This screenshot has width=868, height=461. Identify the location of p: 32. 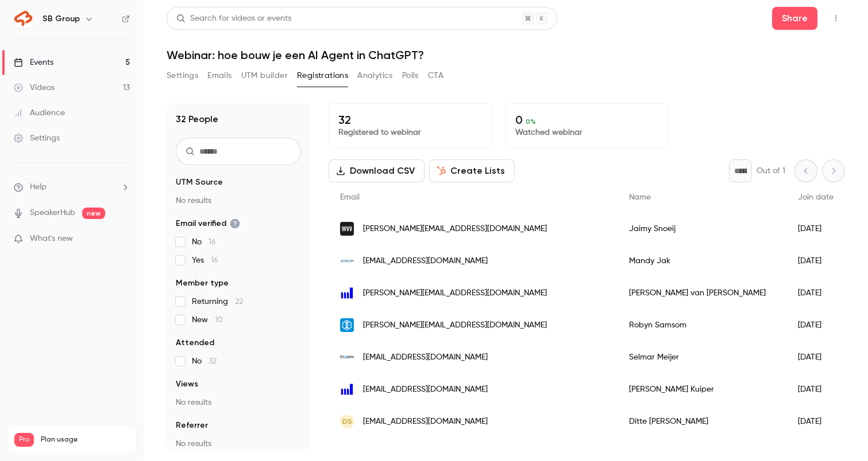
(410, 120).